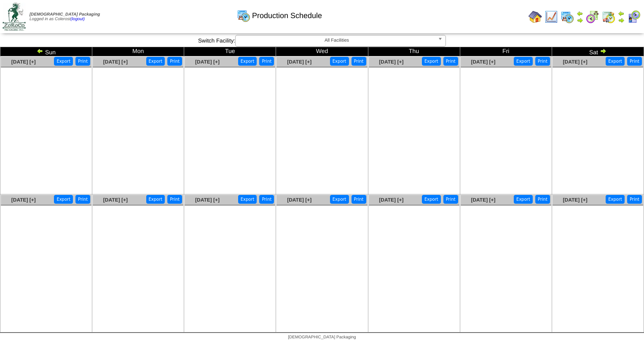 This screenshot has height=351, width=644. What do you see at coordinates (138, 52) in the screenshot?
I see `td: Mon` at bounding box center [138, 52].